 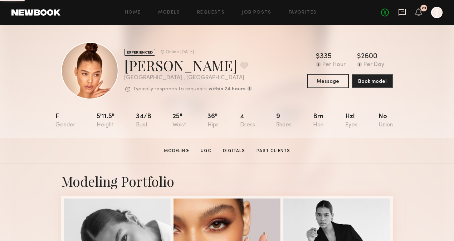 I want to click on div: 335, so click(x=325, y=57).